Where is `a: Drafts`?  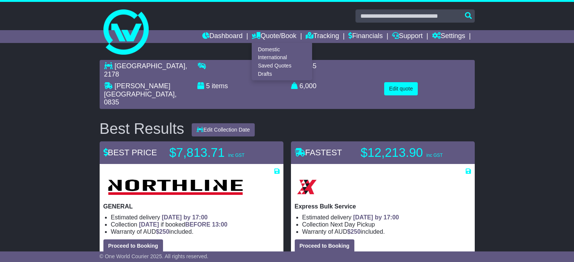 a: Drafts is located at coordinates (282, 74).